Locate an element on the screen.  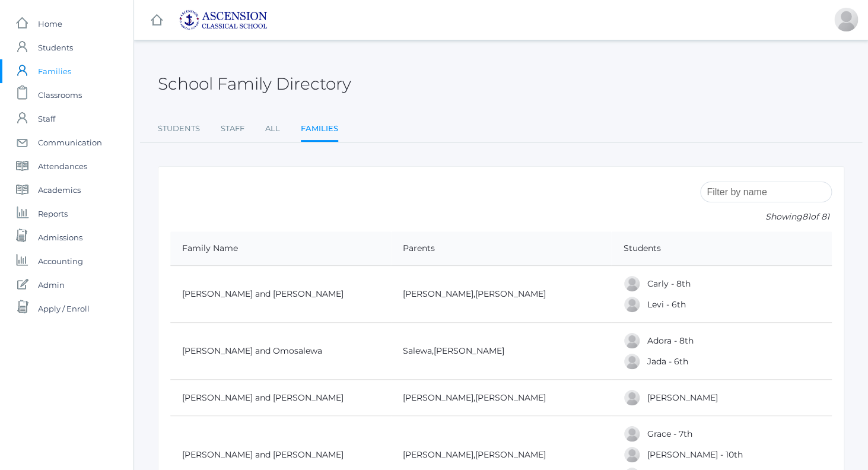
div: Tony Welty is located at coordinates (846, 20).